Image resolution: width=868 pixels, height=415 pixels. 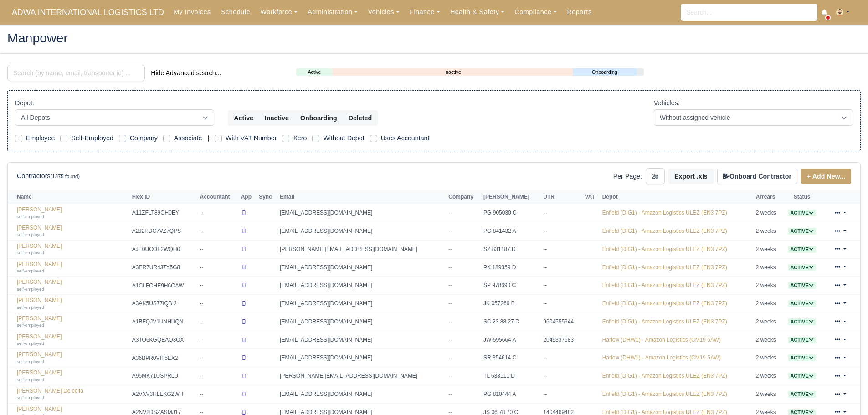 I want to click on button: Onboard Contractor, so click(x=757, y=176).